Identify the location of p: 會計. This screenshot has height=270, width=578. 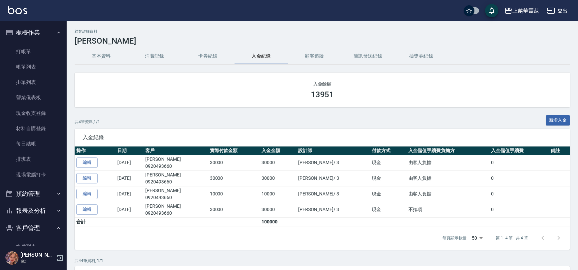
(37, 261).